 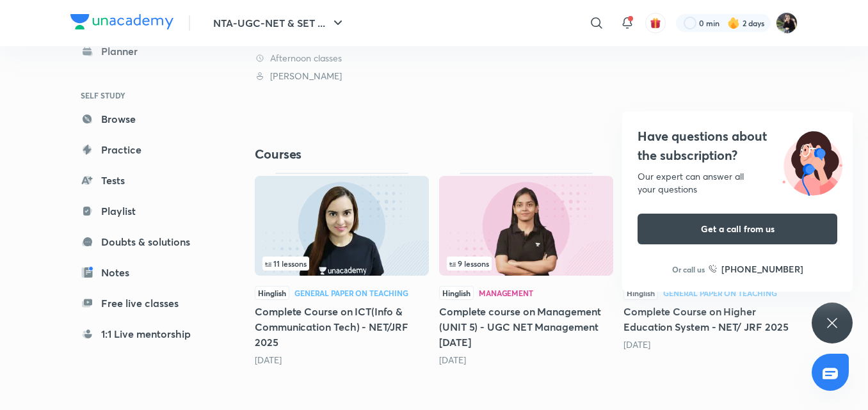 What do you see at coordinates (738, 229) in the screenshot?
I see `button: Get a call from us` at bounding box center [738, 229].